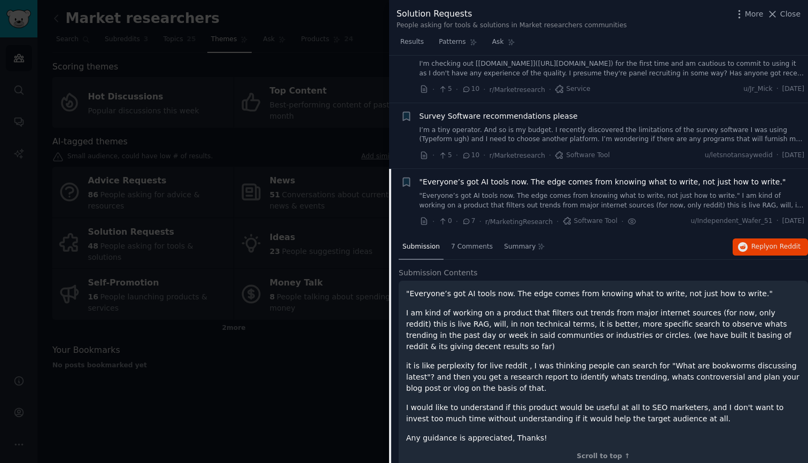  Describe the element at coordinates (472, 247) in the screenshot. I see `span: 7 Comments` at that location.